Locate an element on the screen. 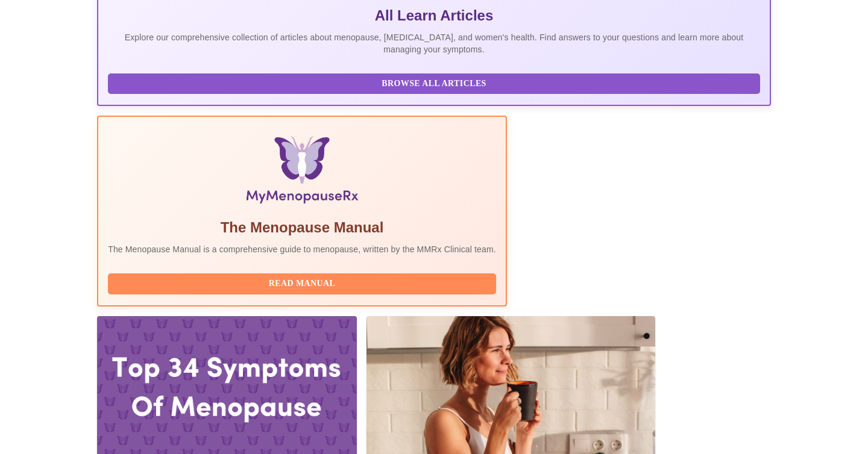 This screenshot has width=868, height=454. a: Browse All Articles is located at coordinates (435, 83).